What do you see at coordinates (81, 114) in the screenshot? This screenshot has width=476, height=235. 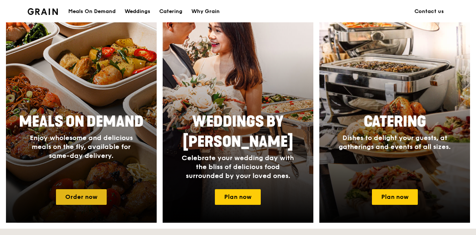 I see `a: Meals On DemandEnjoy wholesome and delicious meals on the fly, available for same-day delivery.Or...` at bounding box center [81, 114].